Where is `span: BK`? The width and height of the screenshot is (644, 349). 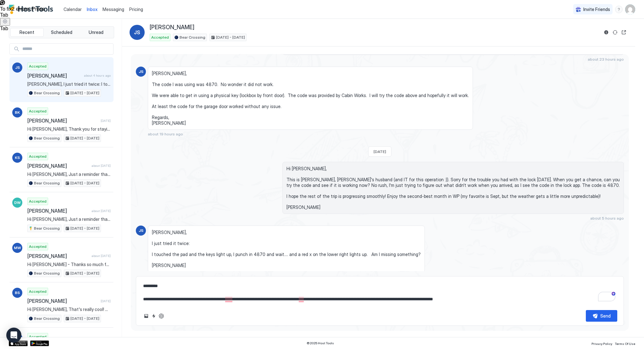 span: BK is located at coordinates (17, 112).